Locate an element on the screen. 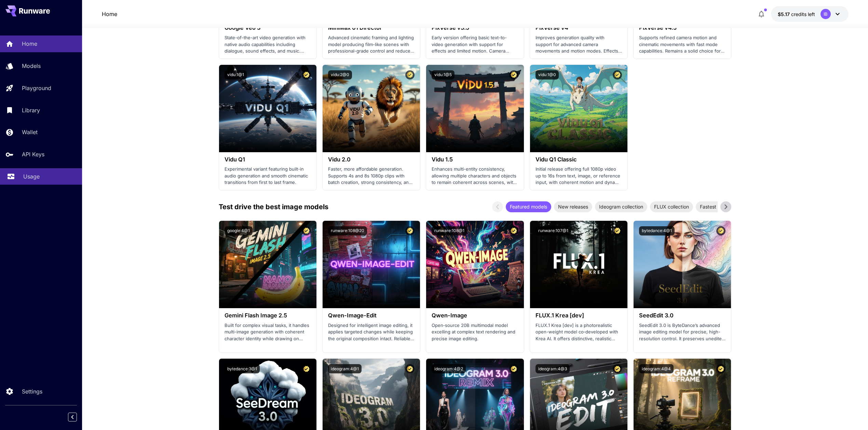 This screenshot has width=868, height=430. div: New releases is located at coordinates (573, 207).